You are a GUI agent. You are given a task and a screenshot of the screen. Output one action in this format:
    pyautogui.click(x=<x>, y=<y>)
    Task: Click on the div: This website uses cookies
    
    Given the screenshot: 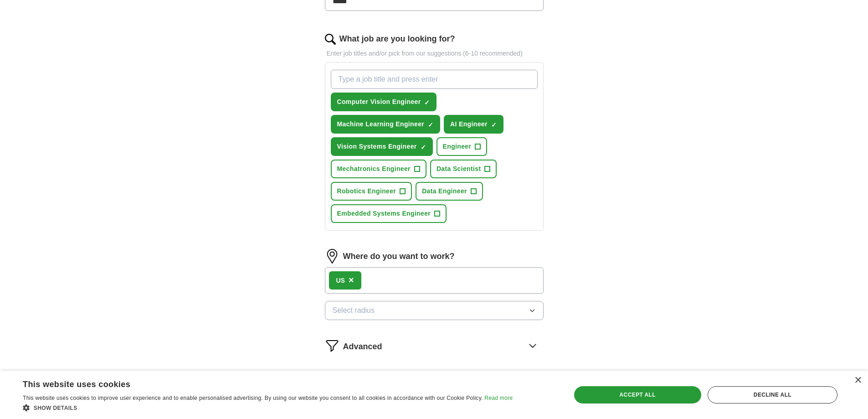 What is the action you would take?
    pyautogui.click(x=256, y=383)
    